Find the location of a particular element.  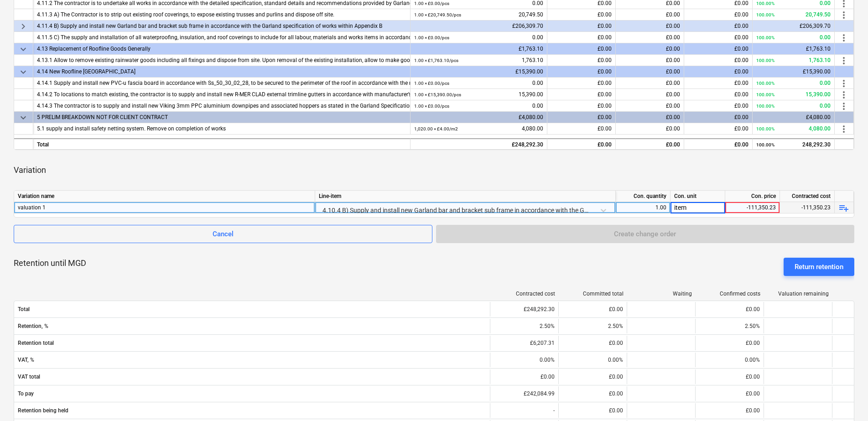

div: 4.14.1 Supply and install new PVC-u fascia board in accordance with Ss_50_30_02_28, to be secured... is located at coordinates (222, 83).